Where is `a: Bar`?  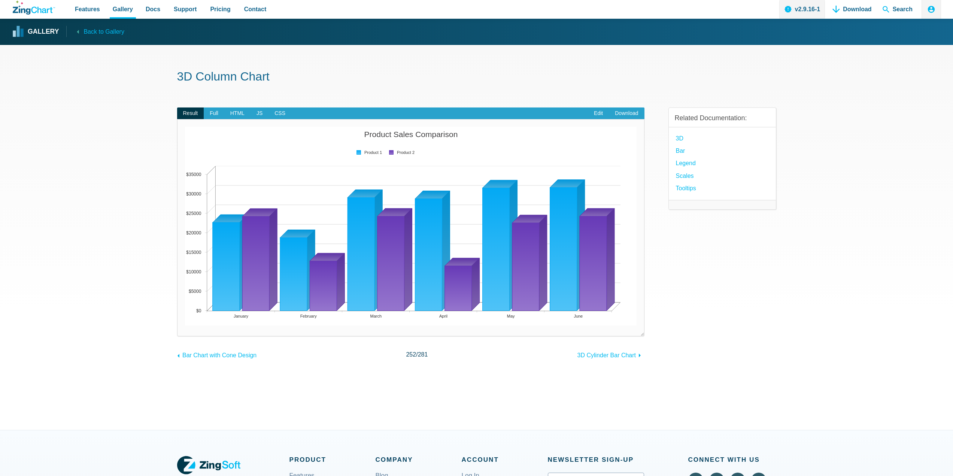 a: Bar is located at coordinates (680, 151).